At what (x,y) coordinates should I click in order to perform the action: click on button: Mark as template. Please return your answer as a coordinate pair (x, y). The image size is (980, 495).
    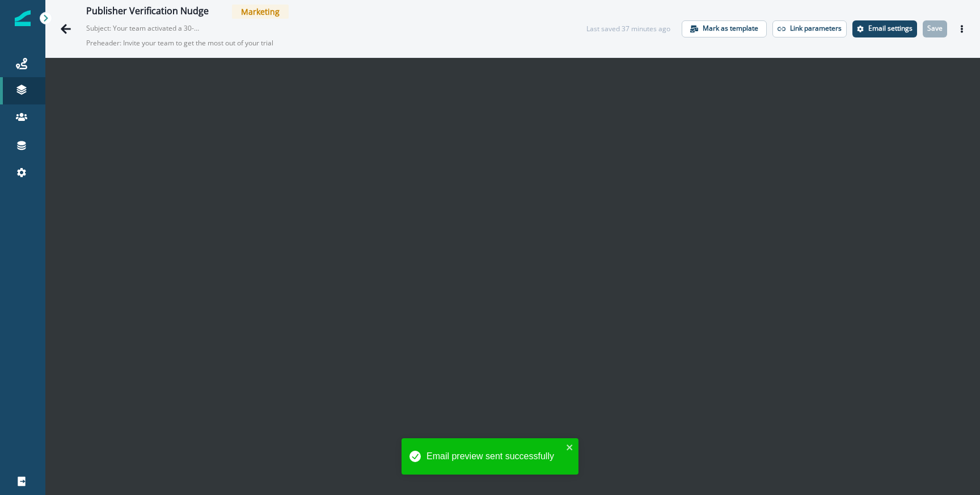
    Looking at the image, I should click on (724, 29).